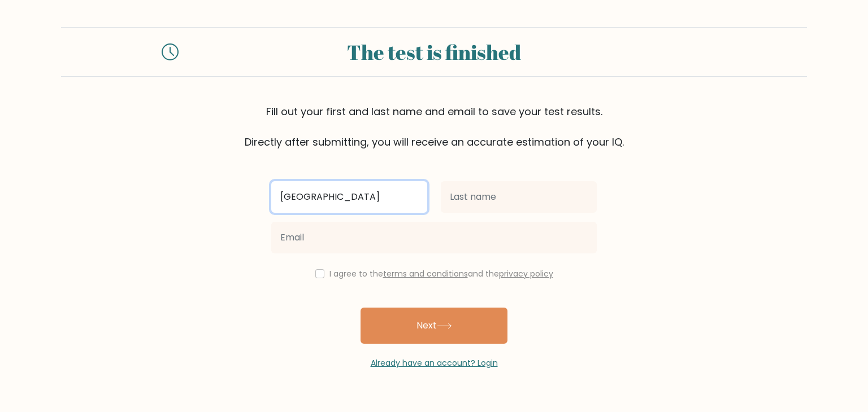 The width and height of the screenshot is (868, 412). Describe the element at coordinates (349, 197) in the screenshot. I see `input: First name` at that location.